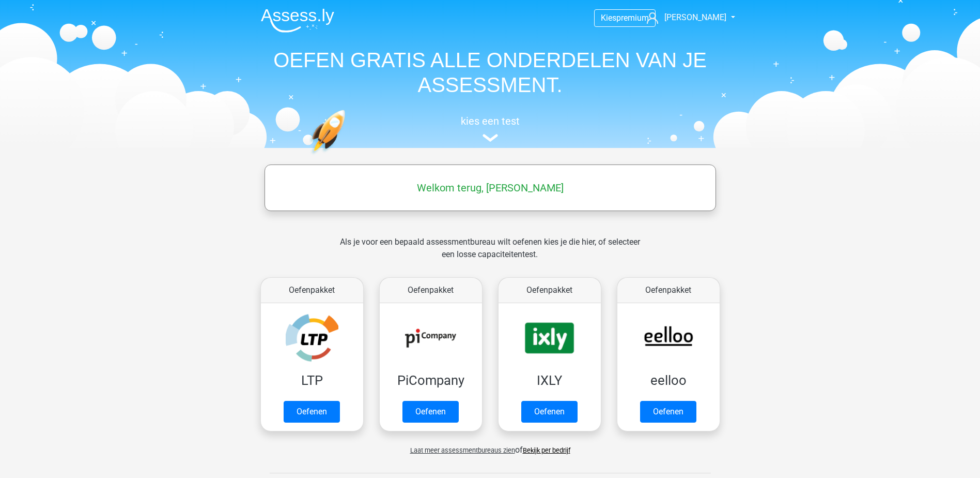 This screenshot has height=478, width=980. I want to click on span: Laat meer assessmentbureaus zien, so click(463, 450).